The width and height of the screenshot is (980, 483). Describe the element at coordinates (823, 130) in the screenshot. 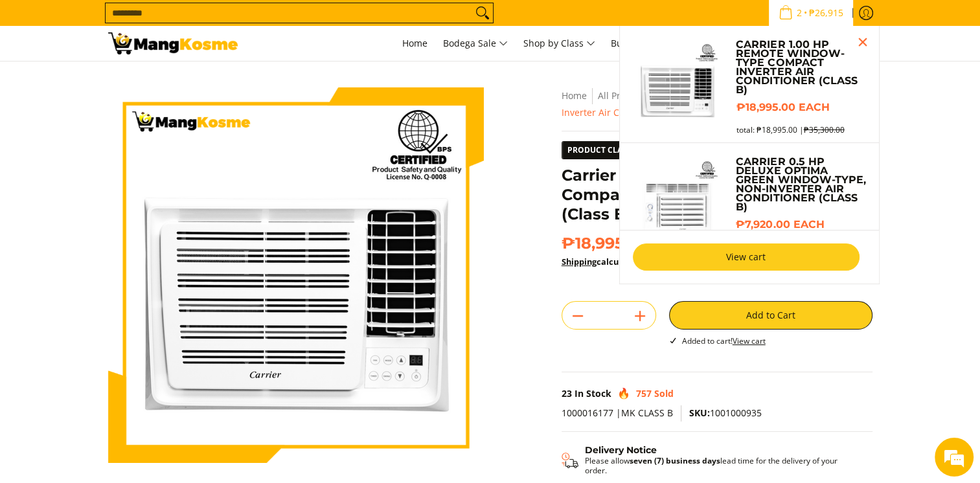

I see `s: ₱35,300.00` at that location.